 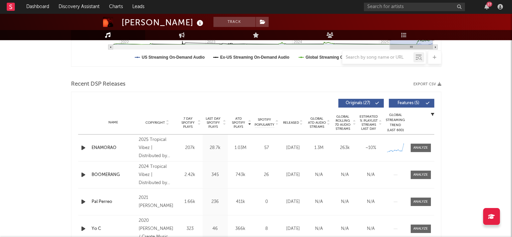 I want to click on div: Name, so click(x=113, y=122).